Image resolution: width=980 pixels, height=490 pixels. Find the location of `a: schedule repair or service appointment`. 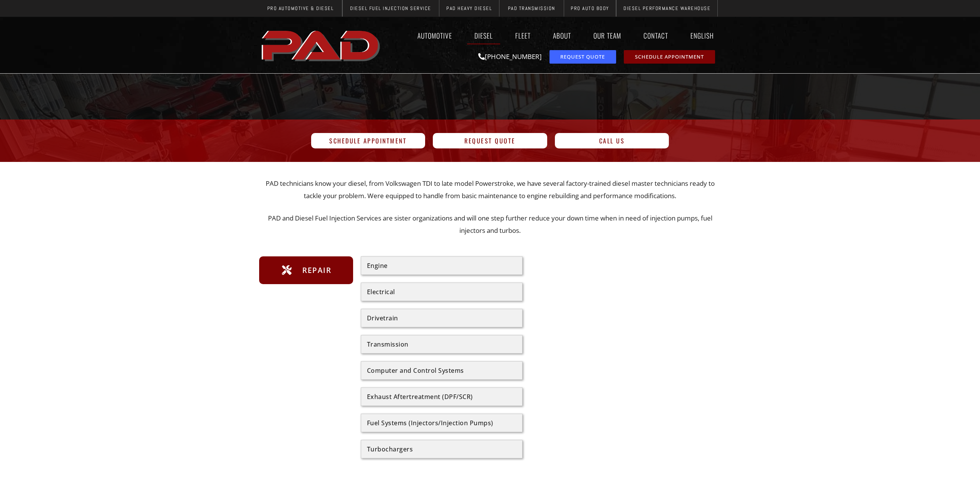

a: schedule repair or service appointment is located at coordinates (669, 57).